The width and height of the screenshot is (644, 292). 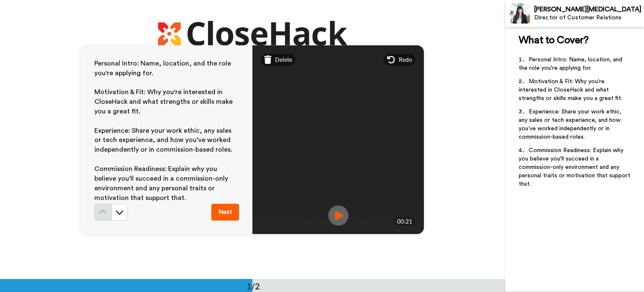 I want to click on div: Director of Customer Relations, so click(x=588, y=18).